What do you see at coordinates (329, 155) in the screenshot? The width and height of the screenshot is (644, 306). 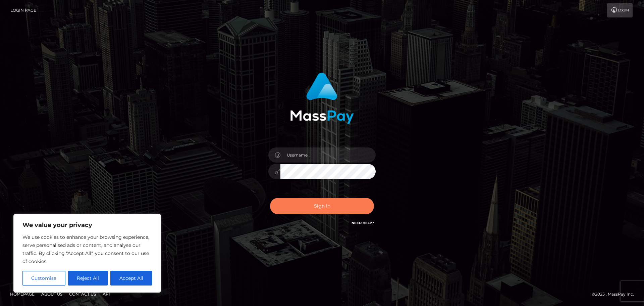 I see `input: Username...` at bounding box center [329, 155].